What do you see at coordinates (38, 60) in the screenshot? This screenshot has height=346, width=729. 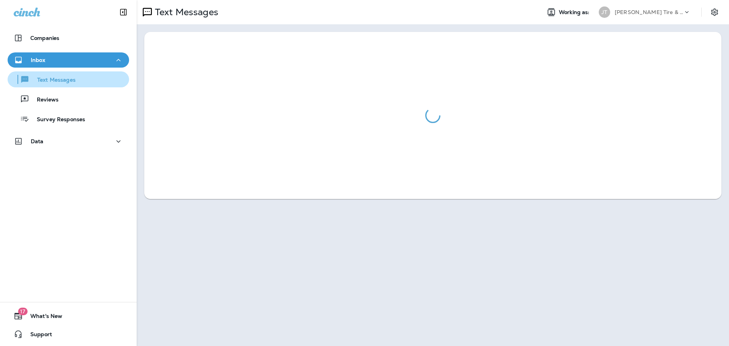 I see `p: Inbox` at bounding box center [38, 60].